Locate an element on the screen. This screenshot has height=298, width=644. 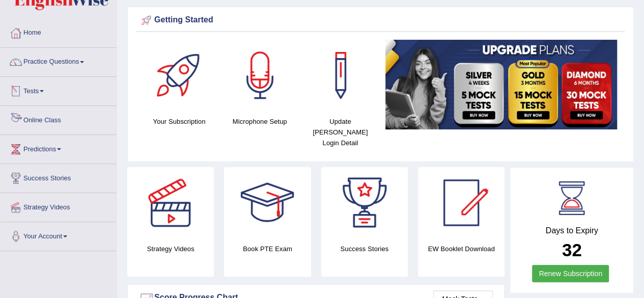
h4: Book PTE Exam is located at coordinates (268, 249).